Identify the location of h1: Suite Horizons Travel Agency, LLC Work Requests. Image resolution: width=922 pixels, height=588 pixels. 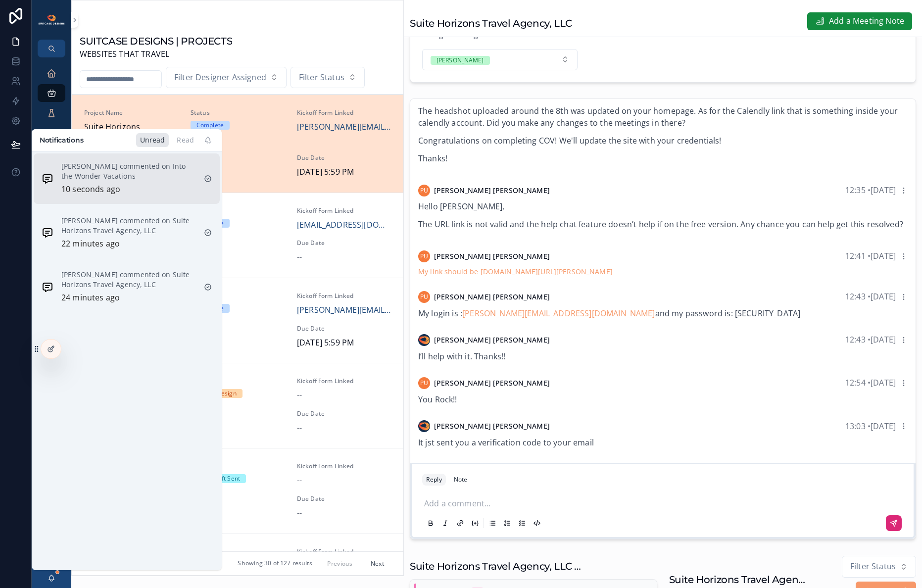
(497, 566).